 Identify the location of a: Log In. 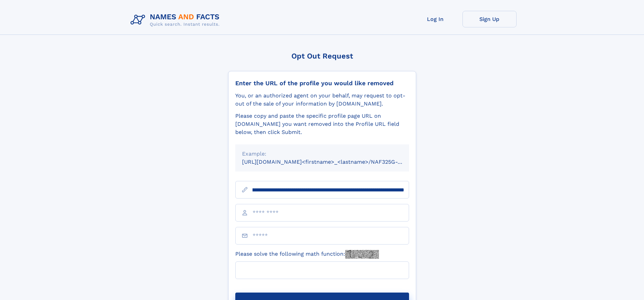
(436, 19).